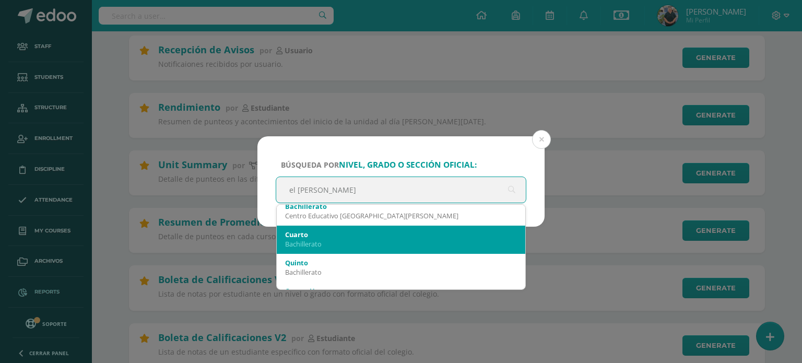 Image resolution: width=802 pixels, height=363 pixels. Describe the element at coordinates (379, 165) in the screenshot. I see `span: Búsqueda por` at that location.